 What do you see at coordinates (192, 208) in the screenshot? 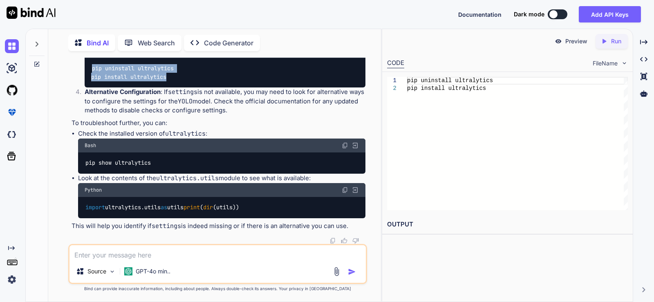
I see `span: print` at bounding box center [192, 208].